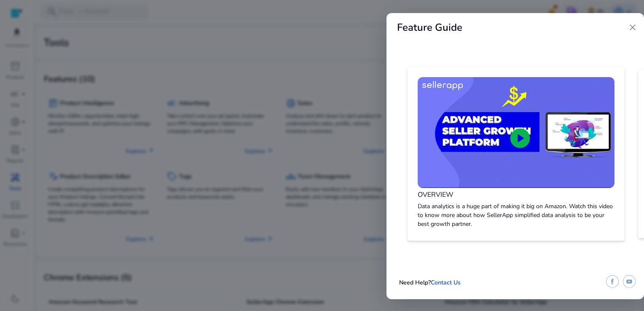 This screenshot has width=644, height=311. I want to click on h4: OVERVIEW, so click(516, 195).